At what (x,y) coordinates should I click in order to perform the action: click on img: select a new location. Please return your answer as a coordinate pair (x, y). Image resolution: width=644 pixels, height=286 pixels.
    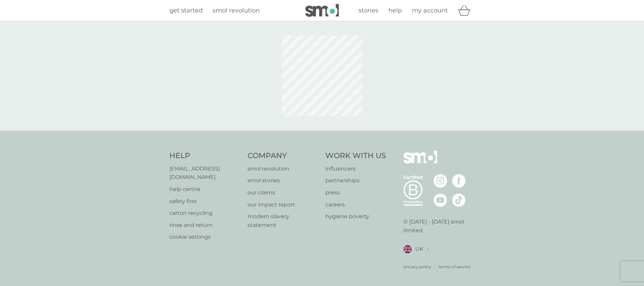
    Looking at the image, I should click on (428, 249).